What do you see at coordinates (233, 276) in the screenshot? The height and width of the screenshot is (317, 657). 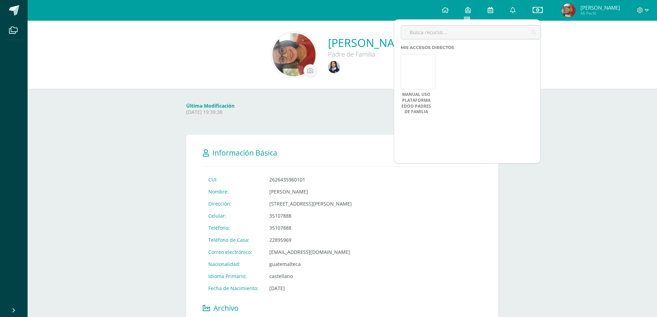 I see `td: Idioma Primario:` at bounding box center [233, 276].